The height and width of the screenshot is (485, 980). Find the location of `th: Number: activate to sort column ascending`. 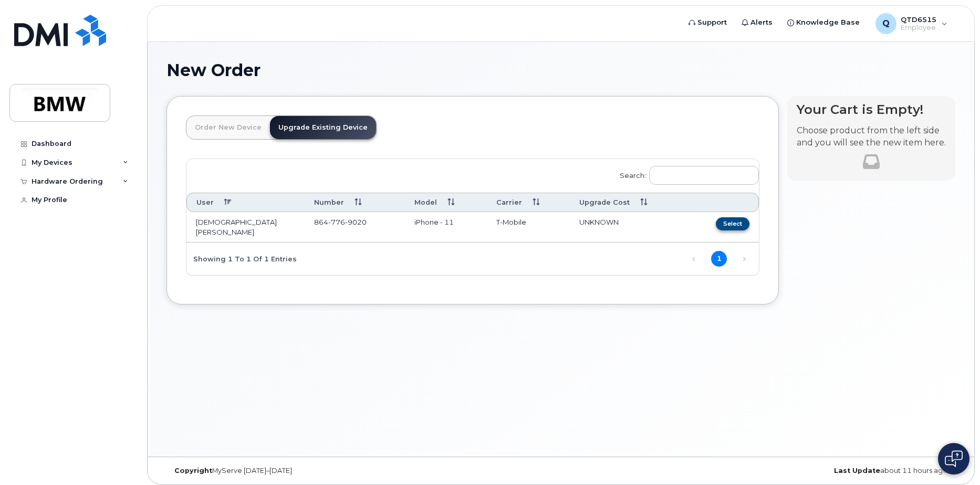

th: Number: activate to sort column ascending is located at coordinates (354, 202).